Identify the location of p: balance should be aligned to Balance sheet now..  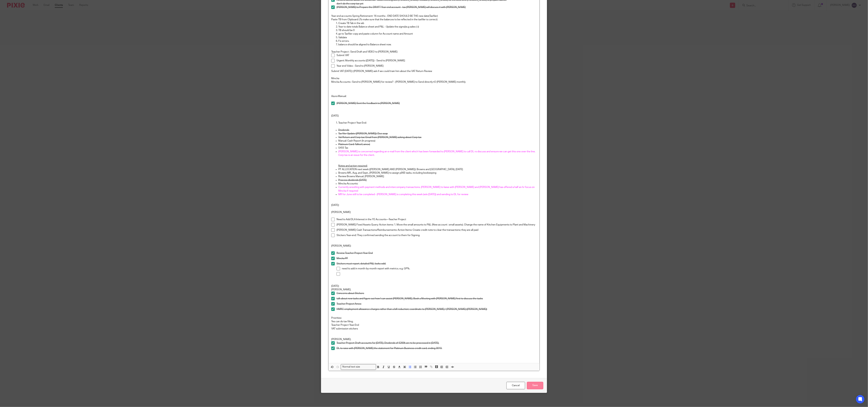
(438, 45).